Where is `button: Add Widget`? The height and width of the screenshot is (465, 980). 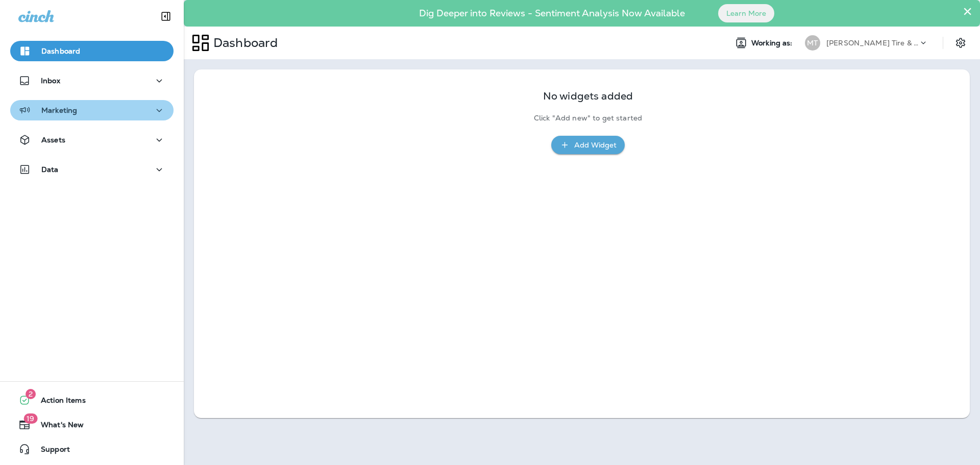 button: Add Widget is located at coordinates (588, 145).